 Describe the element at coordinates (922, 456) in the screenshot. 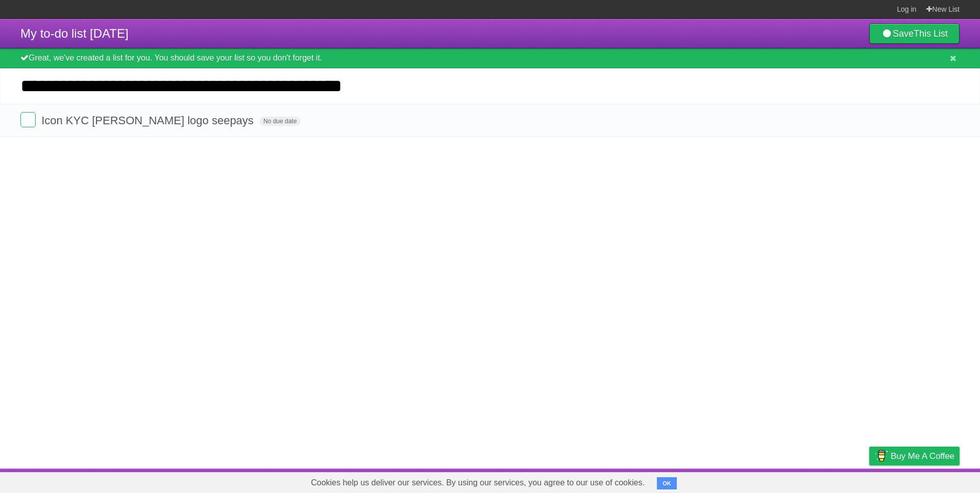

I see `span: Buy me a coffee` at that location.